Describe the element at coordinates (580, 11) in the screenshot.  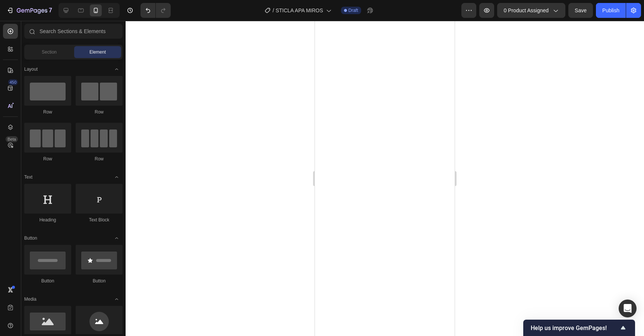
I see `button: Save` at that location.